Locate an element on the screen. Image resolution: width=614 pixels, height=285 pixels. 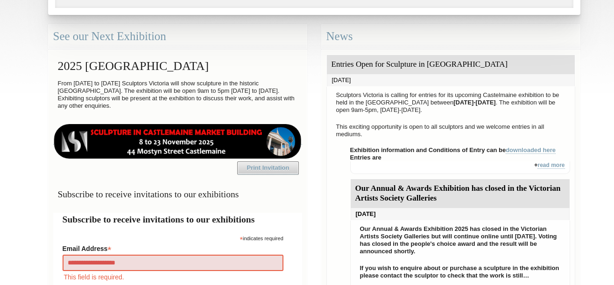
p: Sculptors Victoria is calling for entries for its upcoming Castelmaine exhibition to be held in t... is located at coordinates (451, 103).